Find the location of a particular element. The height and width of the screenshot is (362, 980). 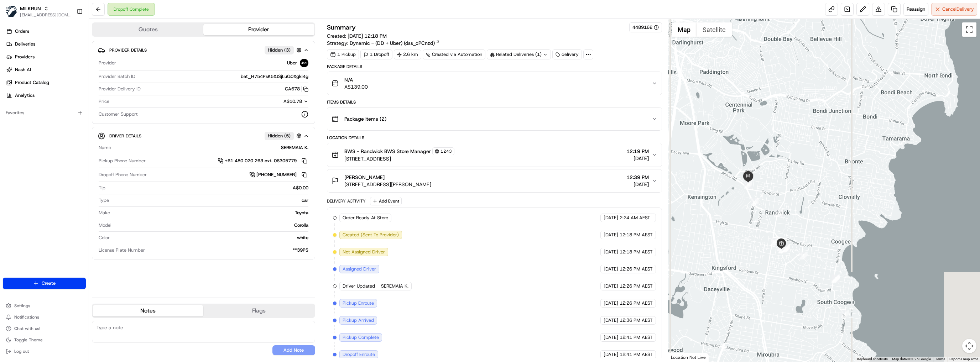

button: Keyboard shortcuts is located at coordinates (873, 359).